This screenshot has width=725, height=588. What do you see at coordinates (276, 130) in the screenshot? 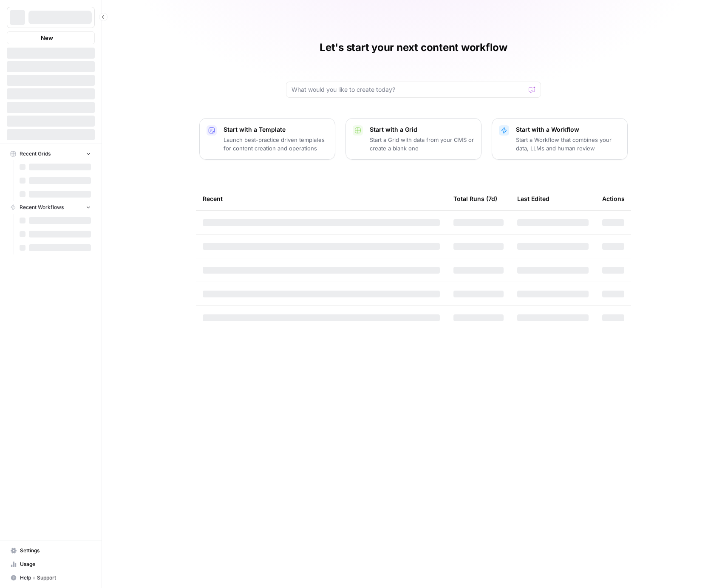
I see `p: Start with a Template` at bounding box center [276, 130].